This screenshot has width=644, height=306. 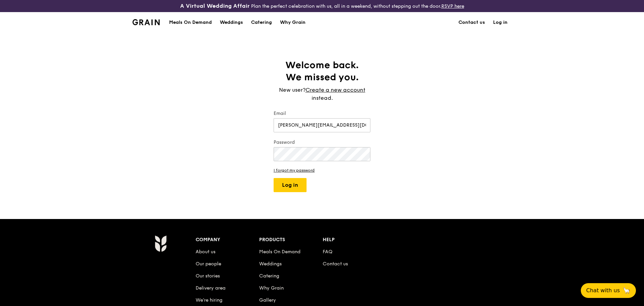 I want to click on a: Gallery, so click(x=268, y=300).